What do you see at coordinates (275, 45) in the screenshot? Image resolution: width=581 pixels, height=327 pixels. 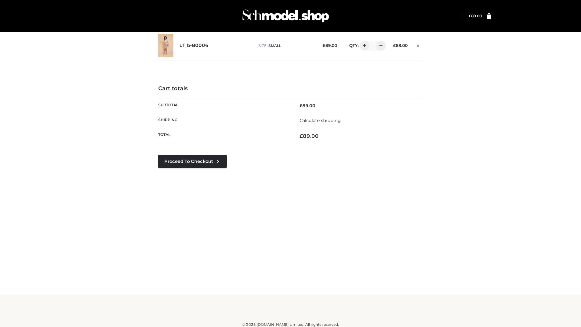 I see `span: SMALL` at bounding box center [275, 45].